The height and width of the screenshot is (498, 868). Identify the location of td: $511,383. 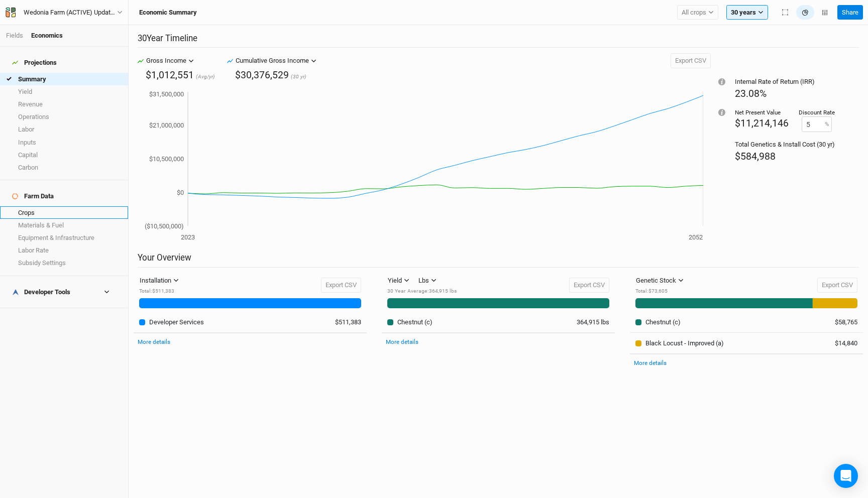
(343, 323).